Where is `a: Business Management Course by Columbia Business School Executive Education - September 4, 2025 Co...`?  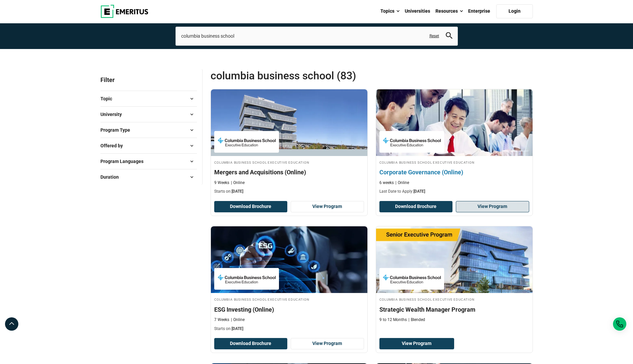
a: Business Management Course by Columbia Business School Executive Education - September 4, 2025 Co... is located at coordinates (454, 144).